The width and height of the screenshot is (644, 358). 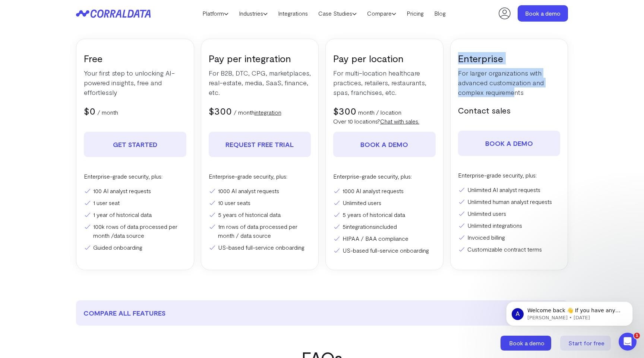 I want to click on div: message notification from Alex, 5d ago. Welcome back 👋 If you have any questions about our pricin..., so click(x=75, y=28).